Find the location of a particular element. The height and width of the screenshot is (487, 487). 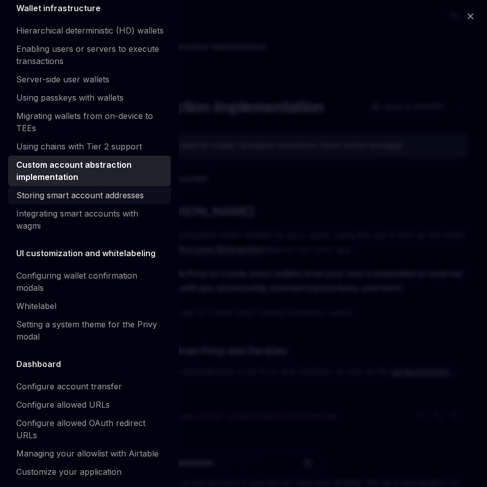

a: Customize your application is located at coordinates (90, 472).